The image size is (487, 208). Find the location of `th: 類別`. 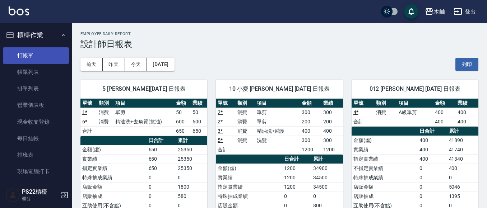

th: 類別 is located at coordinates (386, 104).